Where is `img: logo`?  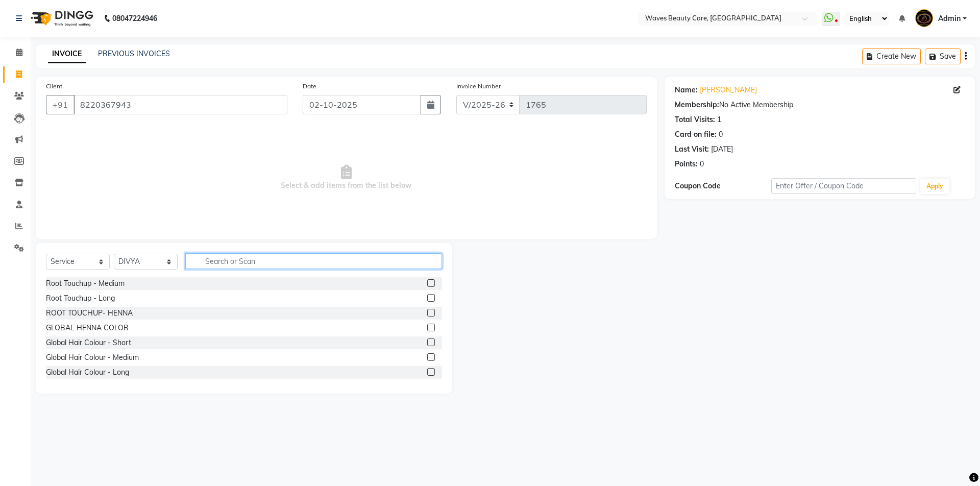
img: logo is located at coordinates (60, 19).